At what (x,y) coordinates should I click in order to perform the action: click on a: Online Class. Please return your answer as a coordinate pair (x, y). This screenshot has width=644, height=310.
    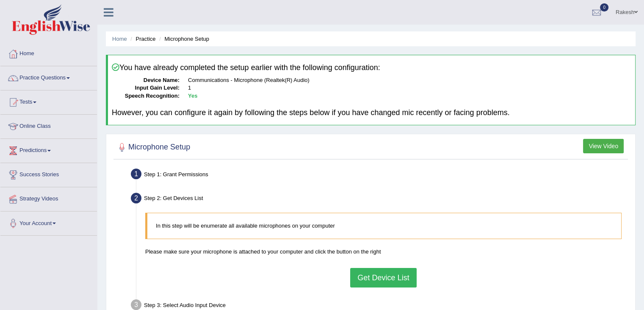
    Looking at the image, I should click on (48, 125).